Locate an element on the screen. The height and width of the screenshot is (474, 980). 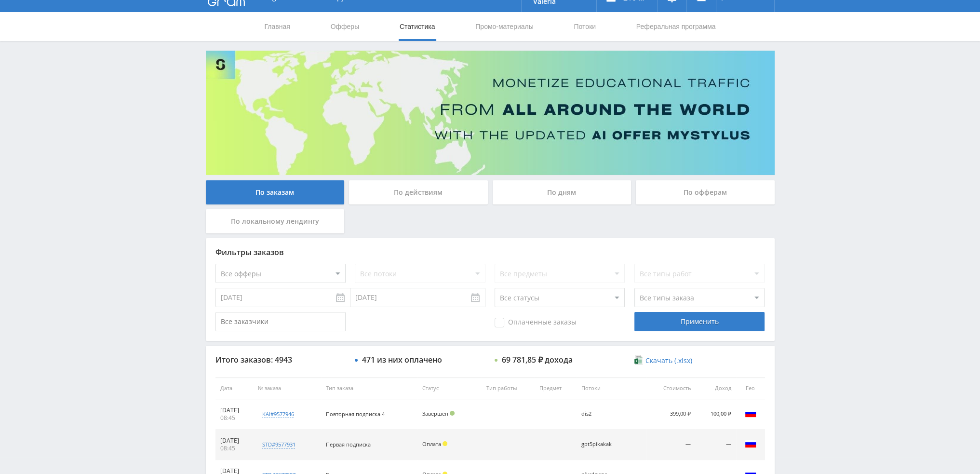
div: По действиям is located at coordinates (418, 193).